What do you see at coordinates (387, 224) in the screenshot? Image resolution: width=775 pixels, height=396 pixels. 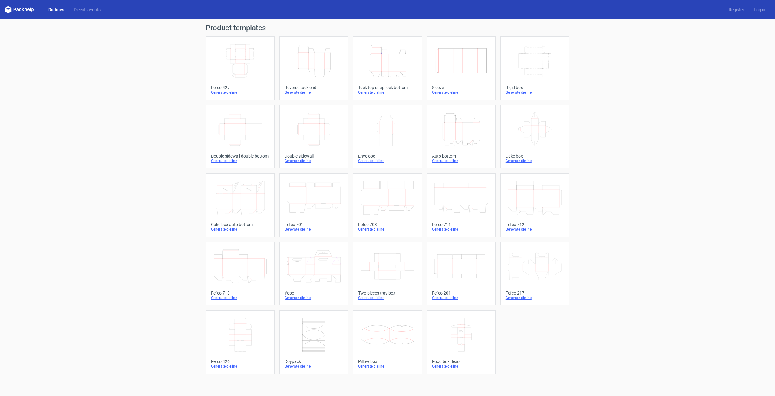 I see `div: Fefco 703` at bounding box center [387, 224].